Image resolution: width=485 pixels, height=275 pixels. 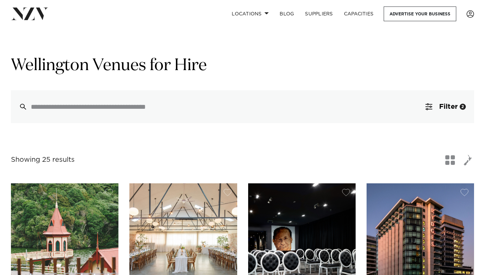 What do you see at coordinates (359, 14) in the screenshot?
I see `a: Capacities` at bounding box center [359, 14].